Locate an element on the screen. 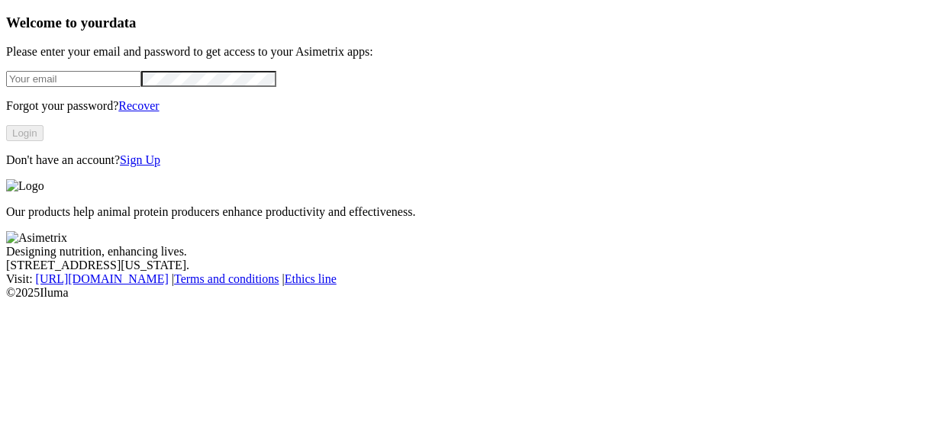 The image size is (948, 421). h3: Welcome to your is located at coordinates (474, 23).